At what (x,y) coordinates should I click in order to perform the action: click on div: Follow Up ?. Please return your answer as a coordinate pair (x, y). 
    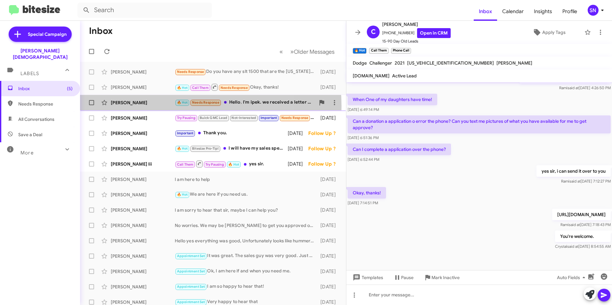
    Looking at the image, I should click on (325, 134).